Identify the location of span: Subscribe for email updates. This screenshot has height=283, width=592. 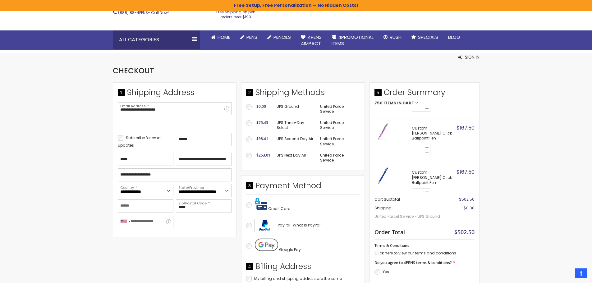
(140, 141).